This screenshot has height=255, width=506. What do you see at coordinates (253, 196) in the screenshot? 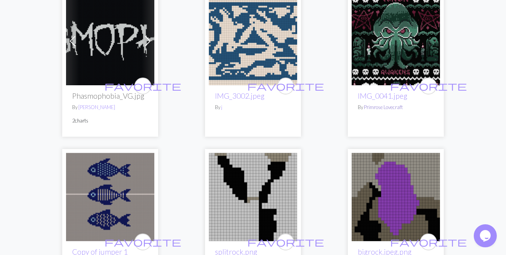
I see `a: splitrock.png` at bounding box center [253, 196].